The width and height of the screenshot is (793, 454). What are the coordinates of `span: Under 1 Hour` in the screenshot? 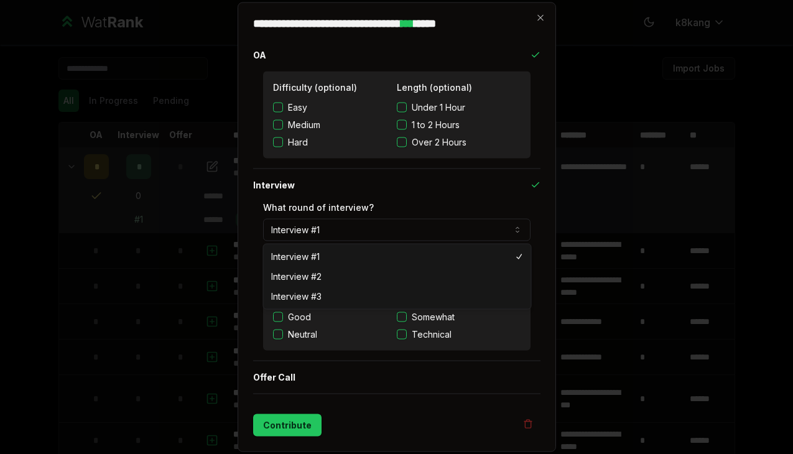 It's located at (439, 108).